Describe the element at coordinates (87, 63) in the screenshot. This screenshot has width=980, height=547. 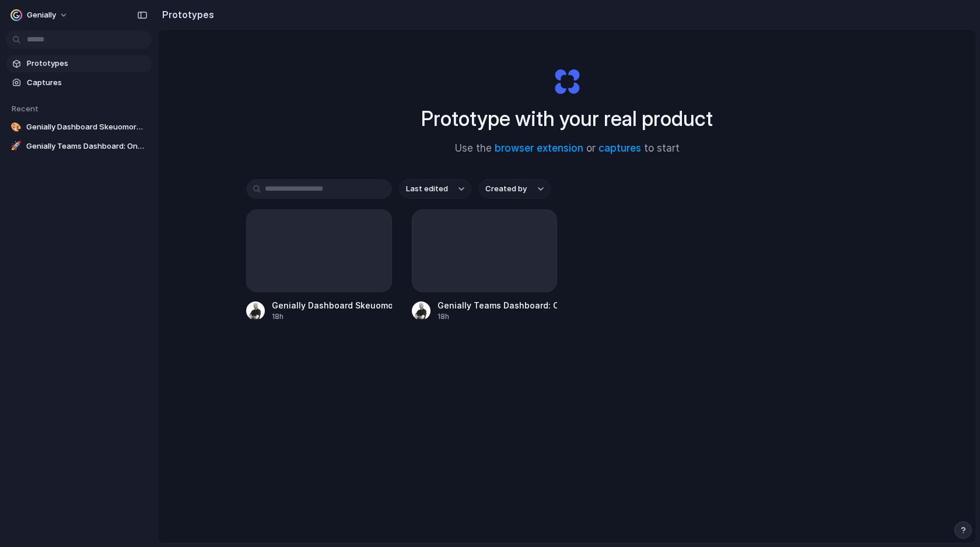
I see `span: Prototypes` at that location.